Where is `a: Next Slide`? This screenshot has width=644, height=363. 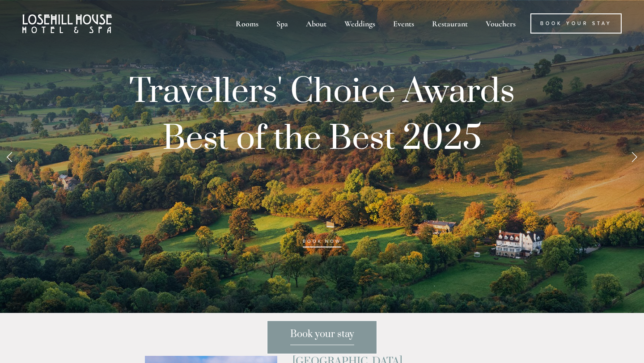
a: Next Slide is located at coordinates (634, 156).